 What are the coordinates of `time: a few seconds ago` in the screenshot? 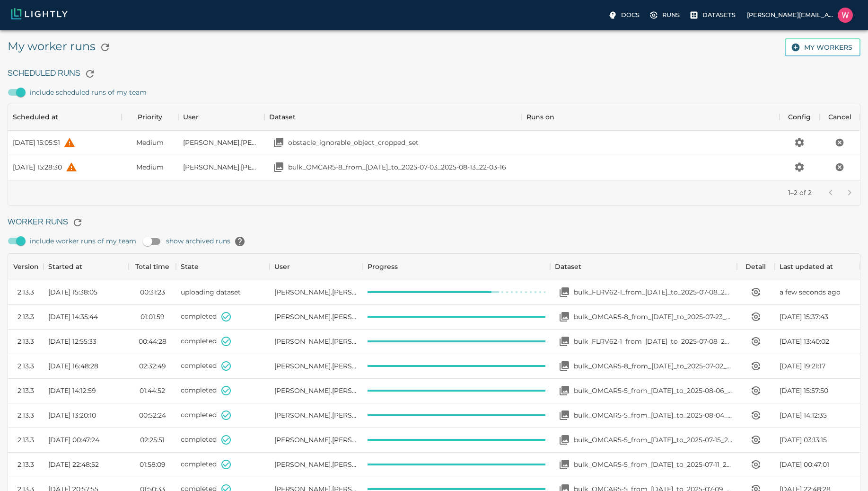 It's located at (810, 292).